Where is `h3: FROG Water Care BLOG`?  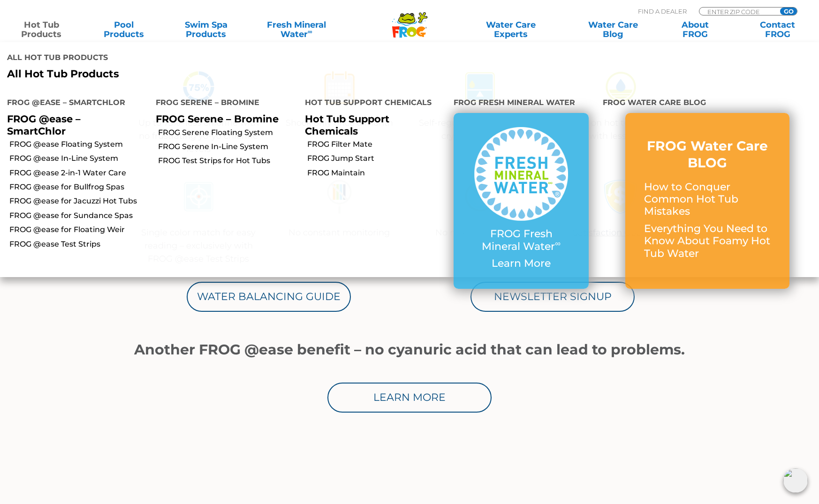
h3: FROG Water Care BLOG is located at coordinates (707, 154).